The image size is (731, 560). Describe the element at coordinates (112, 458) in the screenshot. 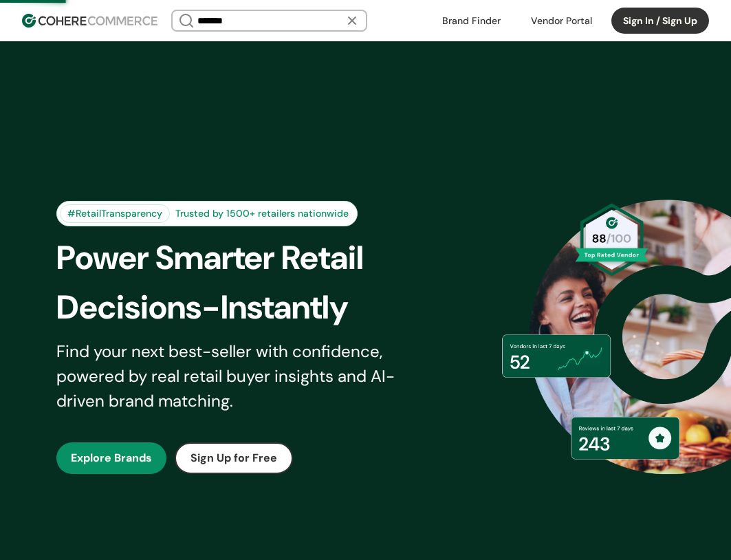

I see `button: Explore Brands` at that location.